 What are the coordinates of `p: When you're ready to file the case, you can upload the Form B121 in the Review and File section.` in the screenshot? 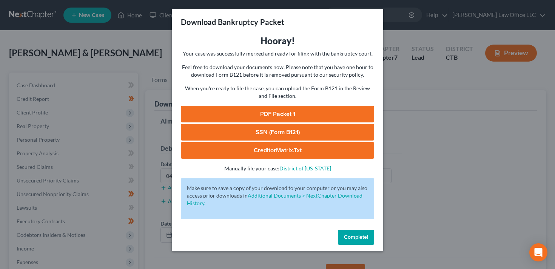 It's located at (278, 92).